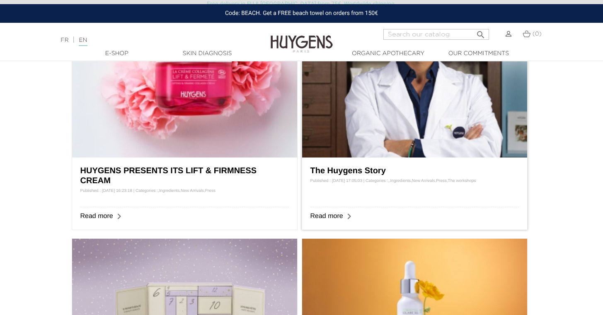  What do you see at coordinates (388, 53) in the screenshot?
I see `a: Organic Apothecary` at bounding box center [388, 53].